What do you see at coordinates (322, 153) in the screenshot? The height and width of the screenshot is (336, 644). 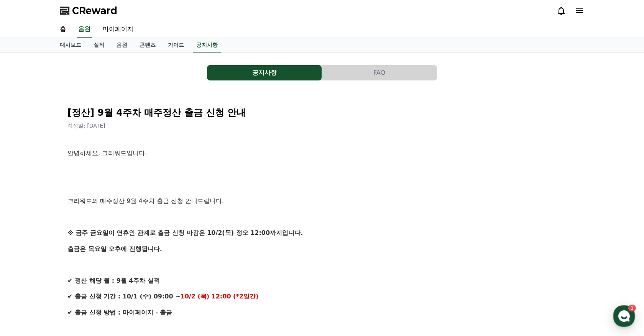 I see `p: 안녕하세요, 크리워드입니다.` at bounding box center [322, 153].